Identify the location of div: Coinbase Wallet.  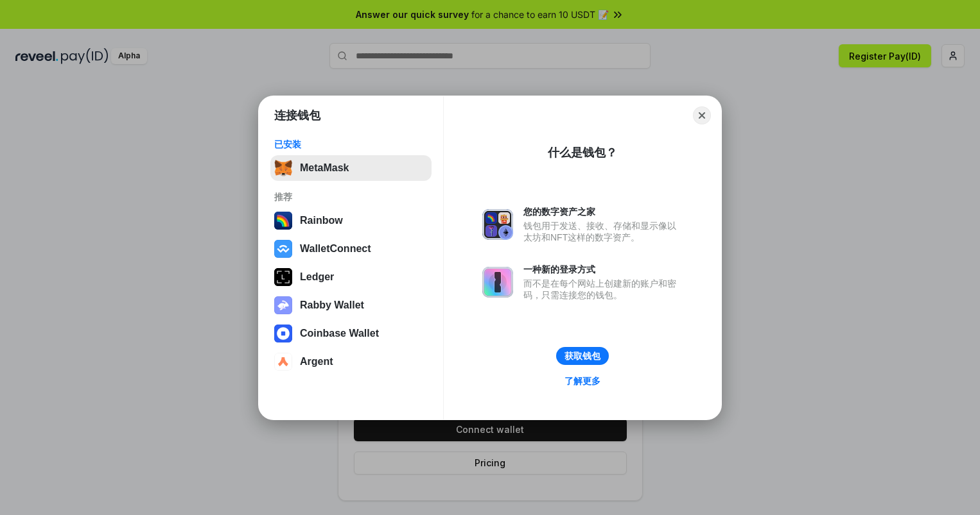
(339, 333).